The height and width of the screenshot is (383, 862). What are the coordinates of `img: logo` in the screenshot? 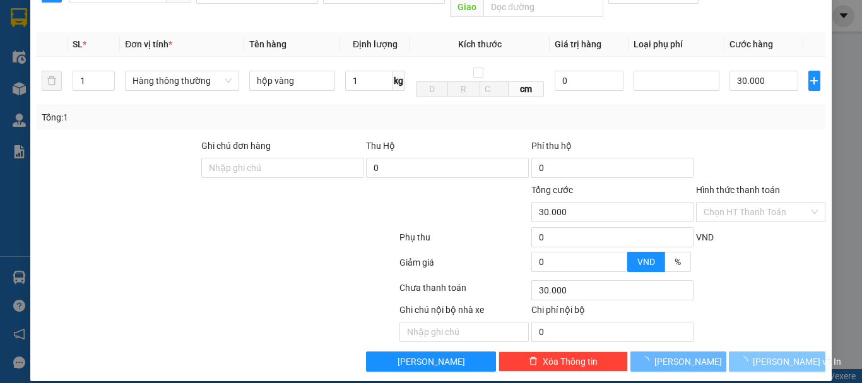 It's located at (42, 49).